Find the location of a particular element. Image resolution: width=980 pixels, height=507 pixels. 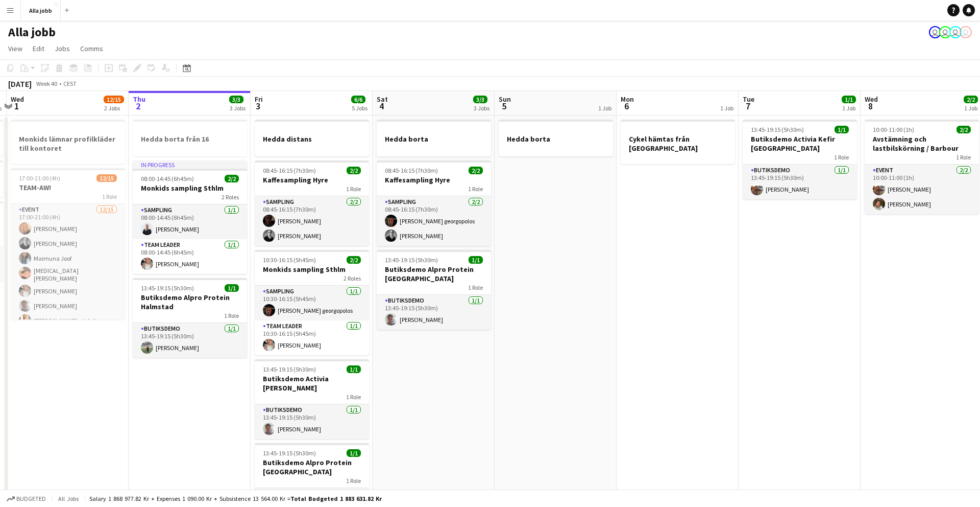

app-job-card: Hedda borta från 16 is located at coordinates (190, 138).